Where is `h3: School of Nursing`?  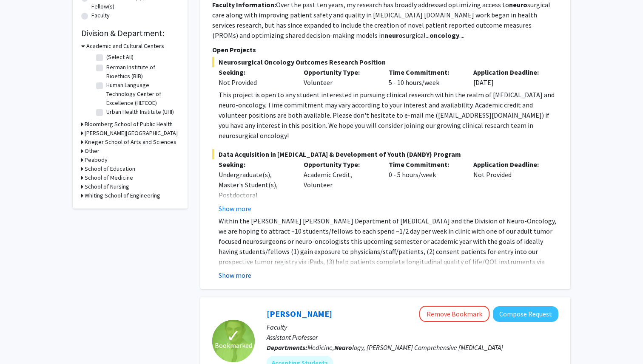
h3: School of Nursing is located at coordinates (107, 187).